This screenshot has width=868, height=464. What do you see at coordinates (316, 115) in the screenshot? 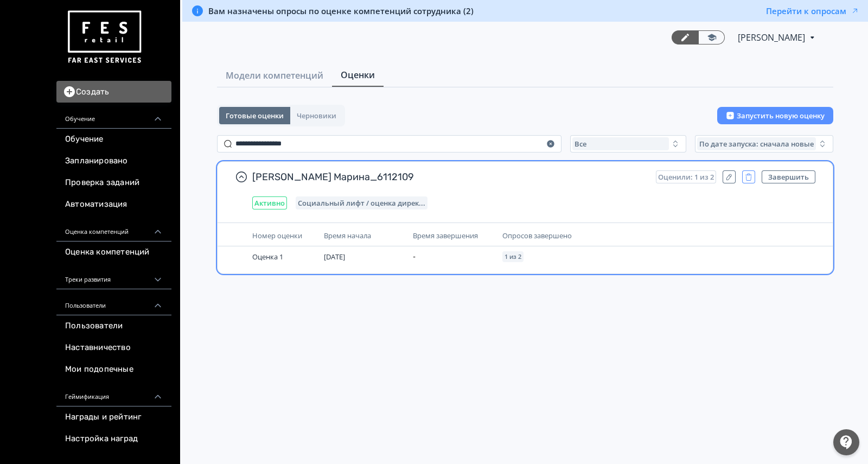
I see `span: Черновики` at bounding box center [316, 115].